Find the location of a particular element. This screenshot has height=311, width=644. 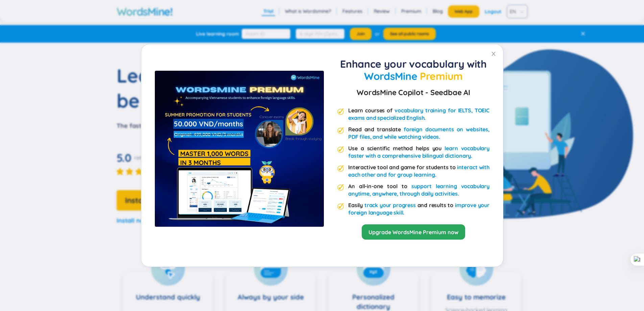

div: Learn courses of is located at coordinates (419, 114).